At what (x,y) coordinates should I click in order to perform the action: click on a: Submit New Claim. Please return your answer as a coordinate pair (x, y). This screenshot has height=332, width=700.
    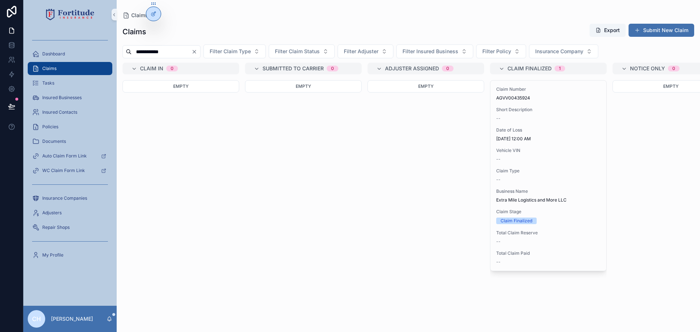
    Looking at the image, I should click on (661, 30).